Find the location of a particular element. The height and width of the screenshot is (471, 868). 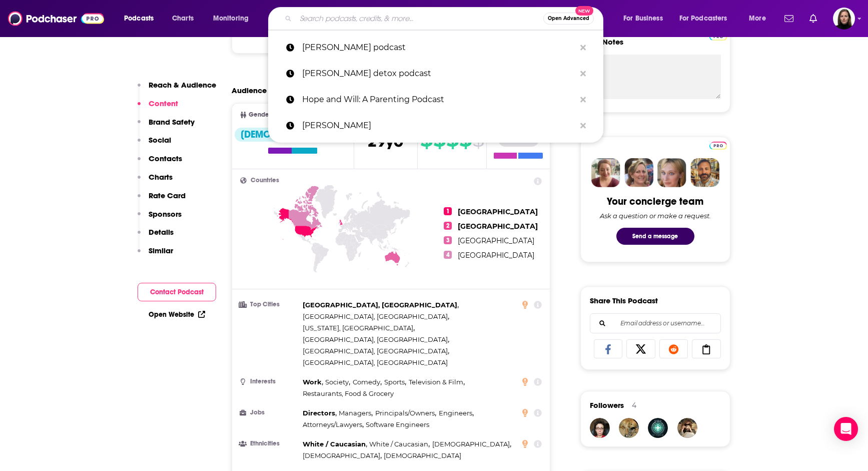

div: Search followers is located at coordinates (655, 323).